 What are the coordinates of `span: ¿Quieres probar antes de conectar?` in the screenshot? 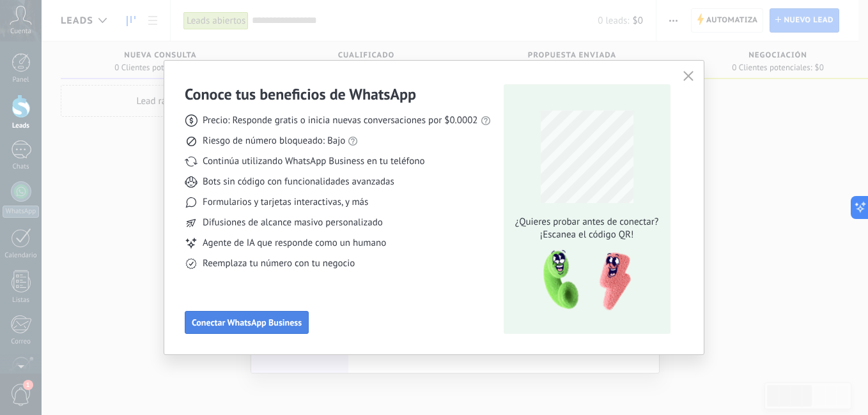 It's located at (587, 223).